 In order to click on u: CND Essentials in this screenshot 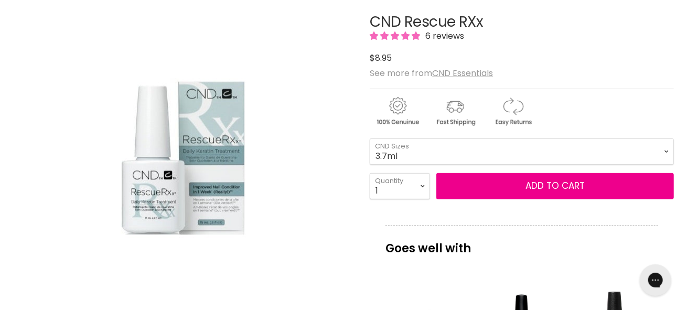, I will do `click(462, 73)`.